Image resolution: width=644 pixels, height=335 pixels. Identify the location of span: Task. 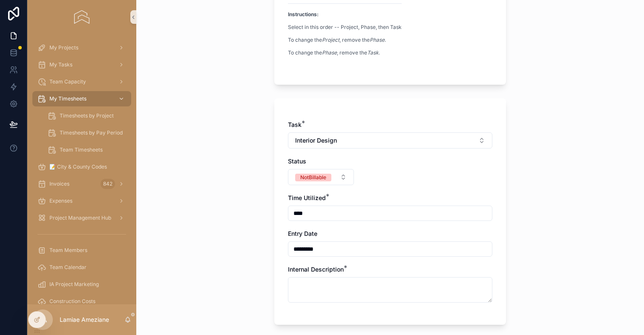
(295, 124).